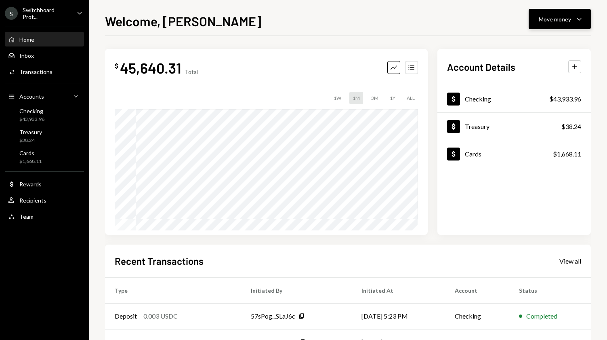  Describe the element at coordinates (570, 261) in the screenshot. I see `a: View all` at that location.